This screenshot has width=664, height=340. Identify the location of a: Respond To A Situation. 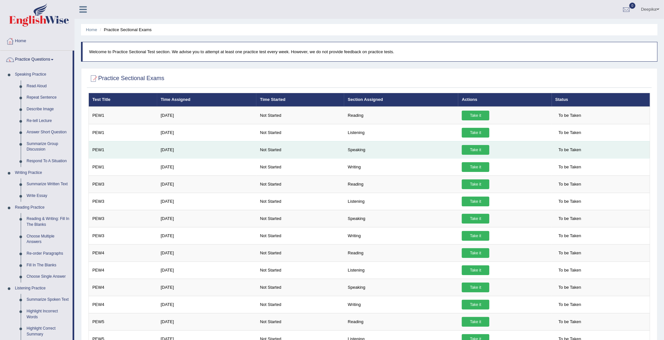
(48, 161).